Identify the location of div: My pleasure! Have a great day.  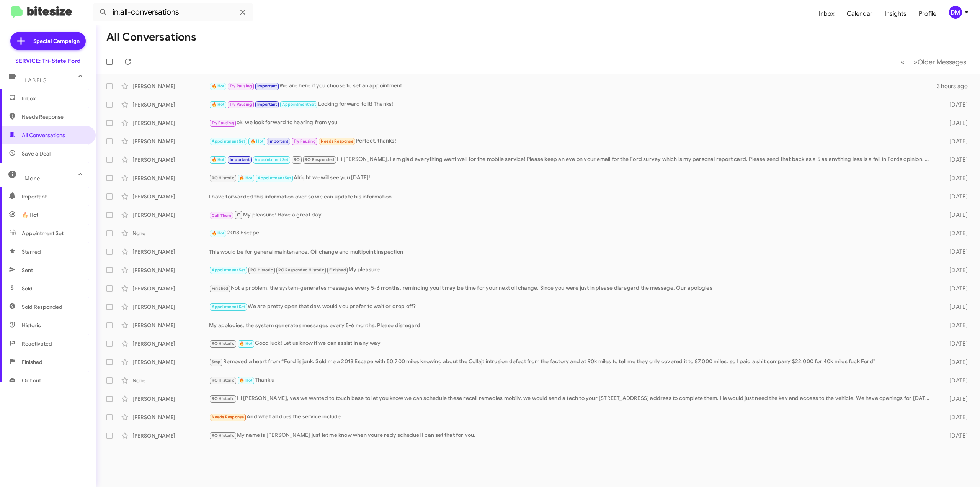
(572, 214).